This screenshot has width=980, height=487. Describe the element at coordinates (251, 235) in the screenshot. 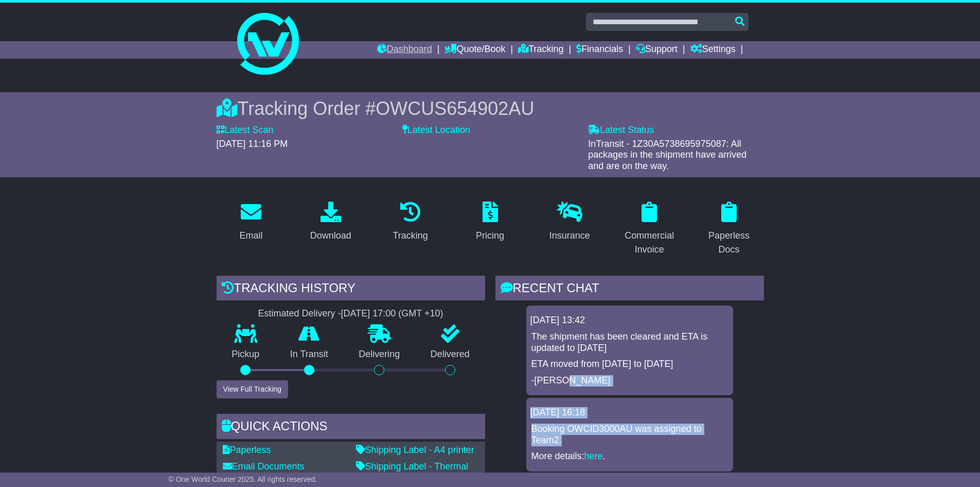

I see `div: Email` at that location.